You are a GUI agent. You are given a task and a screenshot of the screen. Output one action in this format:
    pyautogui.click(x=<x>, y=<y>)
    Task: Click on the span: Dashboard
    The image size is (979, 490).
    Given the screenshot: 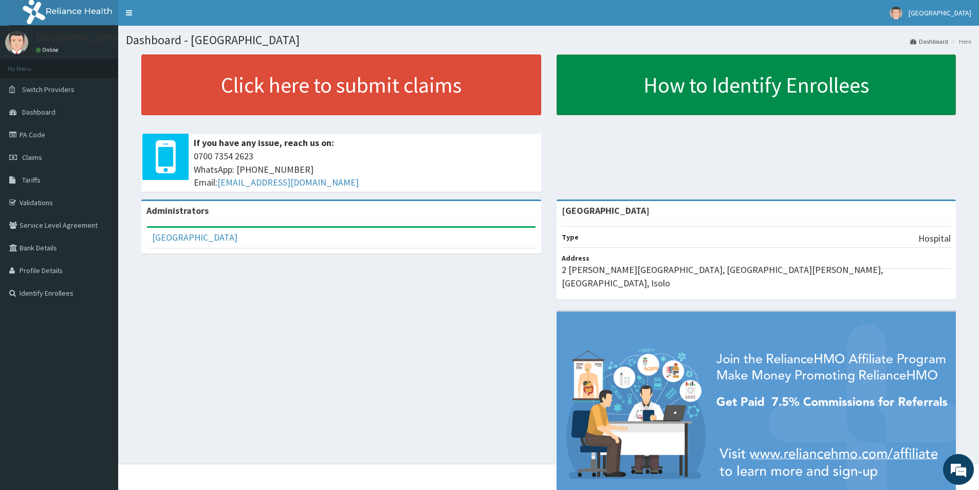 What is the action you would take?
    pyautogui.click(x=39, y=112)
    